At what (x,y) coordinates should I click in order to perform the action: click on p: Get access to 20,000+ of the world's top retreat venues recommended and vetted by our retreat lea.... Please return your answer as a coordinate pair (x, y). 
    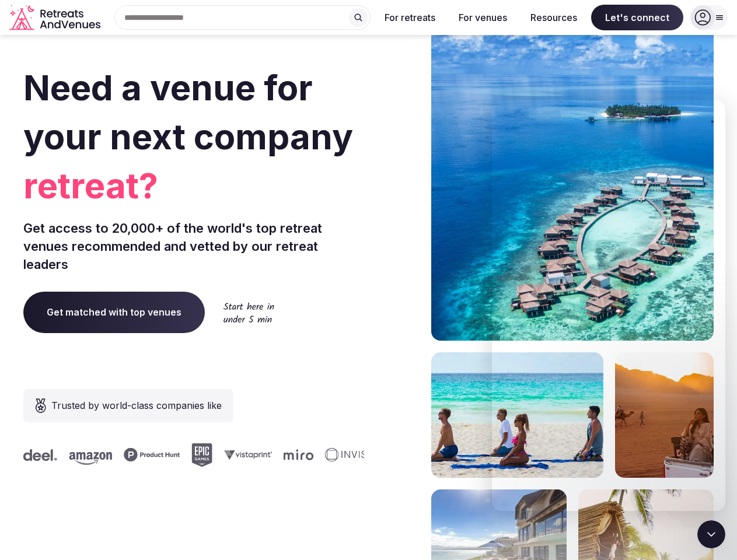
    Looking at the image, I should click on (194, 246).